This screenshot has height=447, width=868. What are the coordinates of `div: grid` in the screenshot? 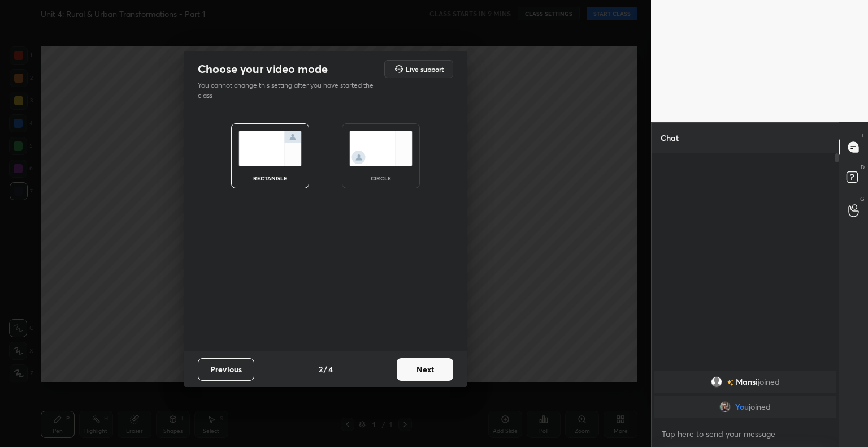 It's located at (745, 394).